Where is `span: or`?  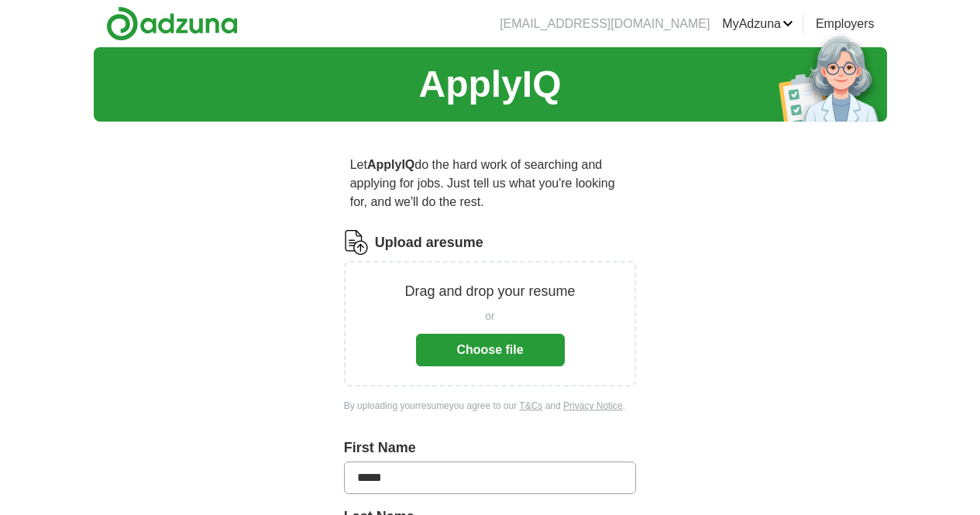 span: or is located at coordinates (490, 316).